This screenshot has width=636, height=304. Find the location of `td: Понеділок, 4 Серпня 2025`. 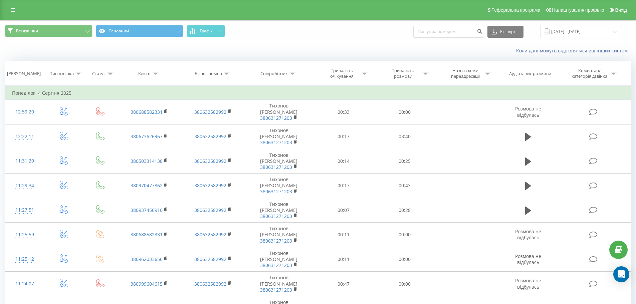

td: Понеділок, 4 Серпня 2025 is located at coordinates (318, 93).